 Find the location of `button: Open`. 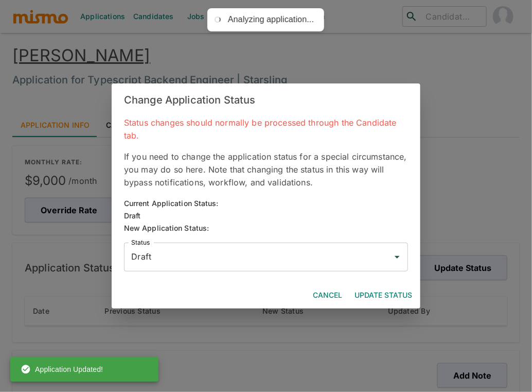

button: Open is located at coordinates (397, 257).